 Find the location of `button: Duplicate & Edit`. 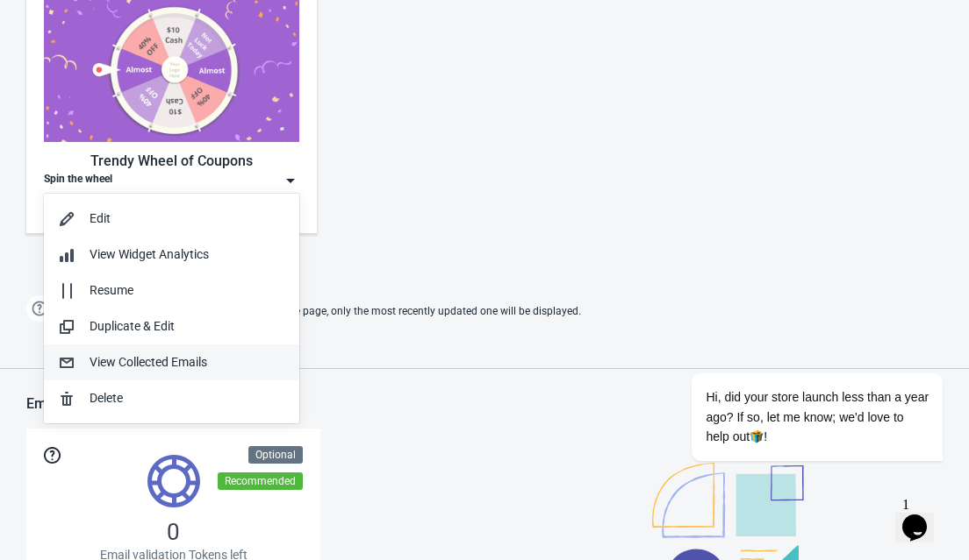

button: Duplicate & Edit is located at coordinates (172, 327).